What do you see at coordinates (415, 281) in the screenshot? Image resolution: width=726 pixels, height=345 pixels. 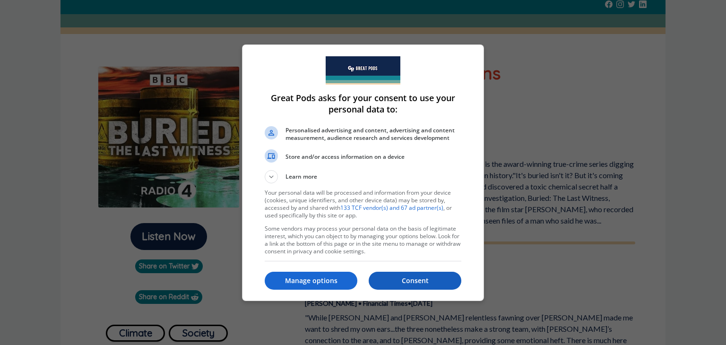 I see `p: Consent` at bounding box center [415, 281].